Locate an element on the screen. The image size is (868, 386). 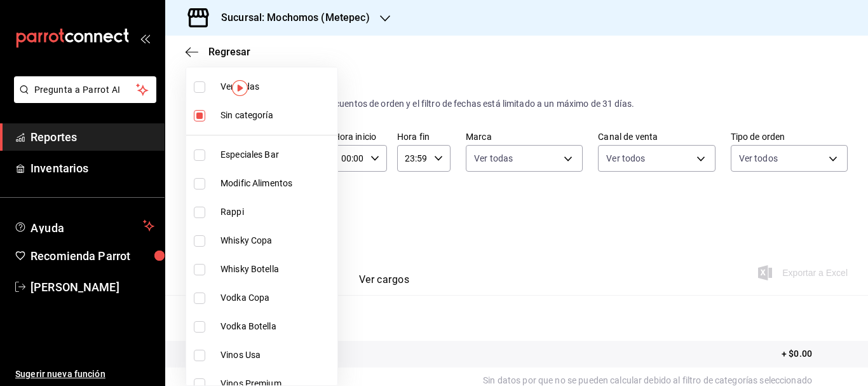
img: Tooltip marker is located at coordinates (240, 88).